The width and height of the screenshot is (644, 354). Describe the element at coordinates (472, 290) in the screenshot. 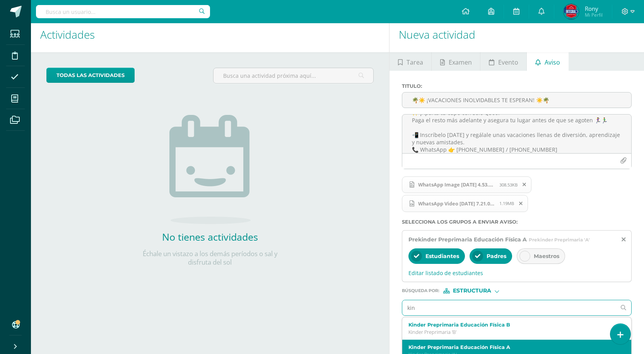

I see `span: Estructura` at that location.